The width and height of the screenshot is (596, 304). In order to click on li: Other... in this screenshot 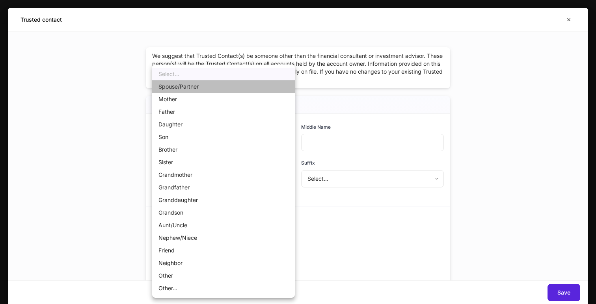, I will do `click(224, 289)`.